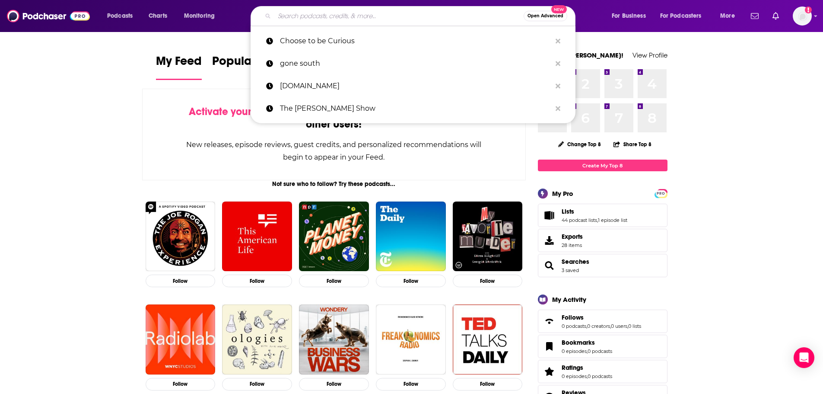 This screenshot has width=823, height=394. What do you see at coordinates (580, 144) in the screenshot?
I see `button: Change Top 8` at bounding box center [580, 144].